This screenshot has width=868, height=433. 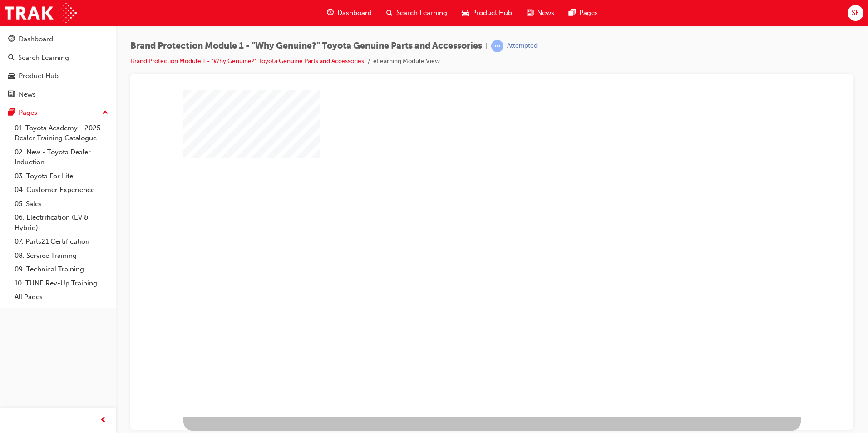 What do you see at coordinates (105, 113) in the screenshot?
I see `span: up-icon` at bounding box center [105, 113].